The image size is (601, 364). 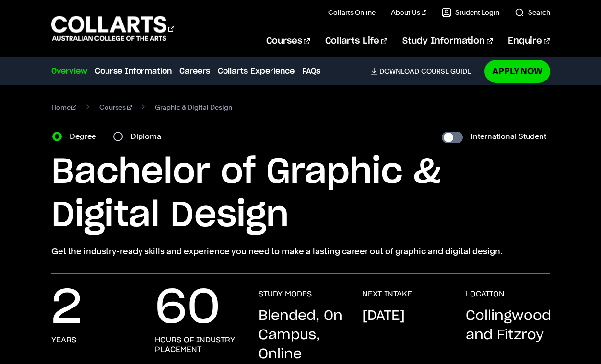 What do you see at coordinates (187, 309) in the screenshot?
I see `p: 60` at bounding box center [187, 309].